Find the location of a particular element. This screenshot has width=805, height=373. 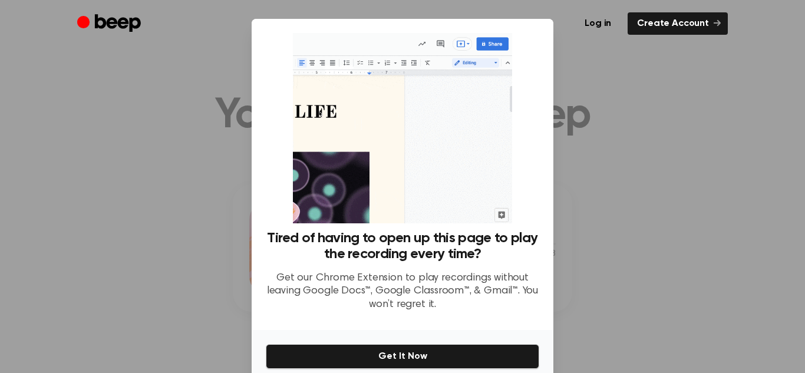

a: Log in is located at coordinates (598, 24).